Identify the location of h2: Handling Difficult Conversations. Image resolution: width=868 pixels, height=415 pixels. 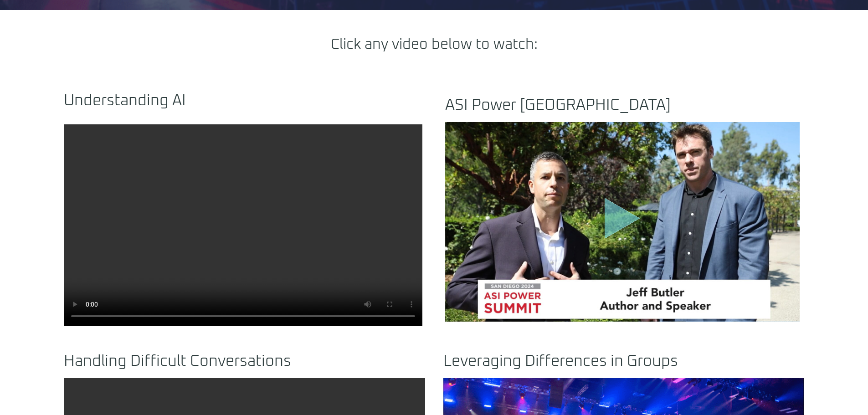
(244, 361).